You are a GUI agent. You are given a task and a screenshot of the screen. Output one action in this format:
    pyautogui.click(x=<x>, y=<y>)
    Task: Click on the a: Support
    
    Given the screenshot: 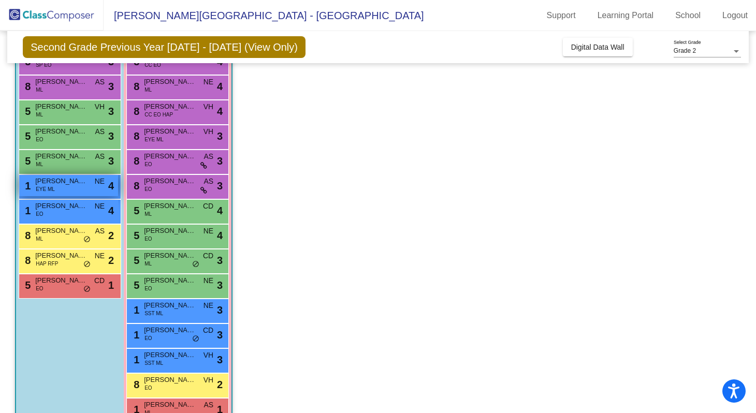 What is the action you would take?
    pyautogui.click(x=561, y=16)
    